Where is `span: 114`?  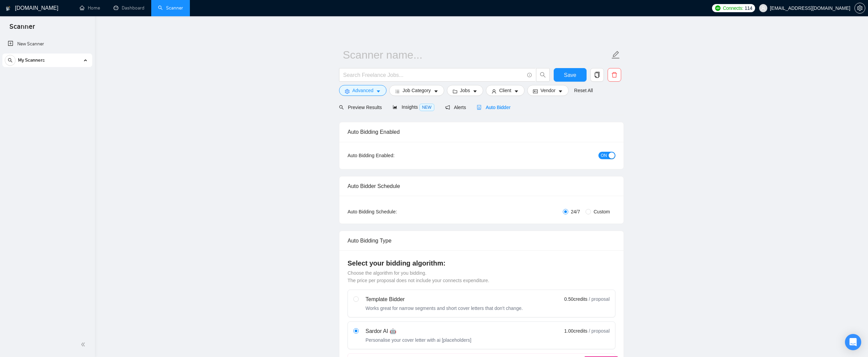
span: 114 is located at coordinates (748, 8).